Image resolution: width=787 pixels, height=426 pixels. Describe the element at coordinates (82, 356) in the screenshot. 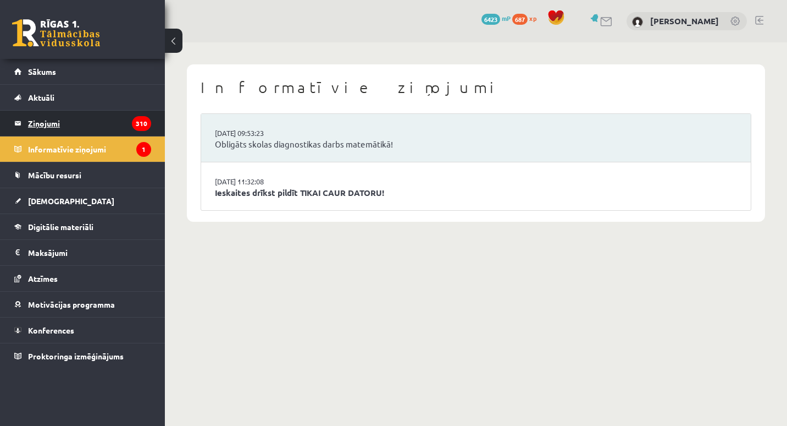

I see `a: Proktoringa izmēģinājums` at that location.